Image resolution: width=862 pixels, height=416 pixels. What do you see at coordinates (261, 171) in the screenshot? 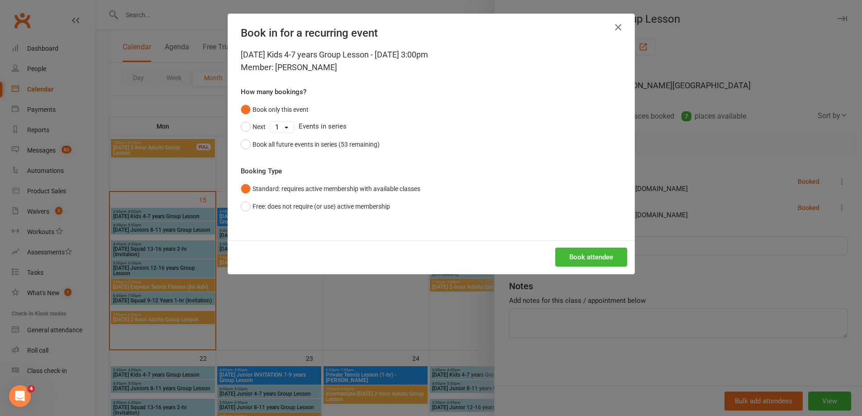
I see `label: Booking Type` at bounding box center [261, 171].